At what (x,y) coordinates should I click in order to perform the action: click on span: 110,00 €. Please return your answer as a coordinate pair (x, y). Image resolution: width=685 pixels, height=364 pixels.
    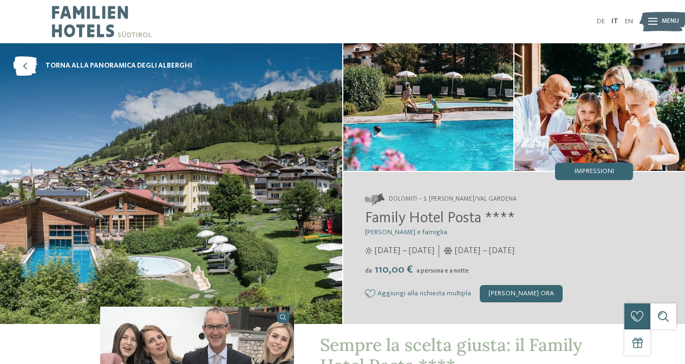
    Looking at the image, I should click on (394, 270).